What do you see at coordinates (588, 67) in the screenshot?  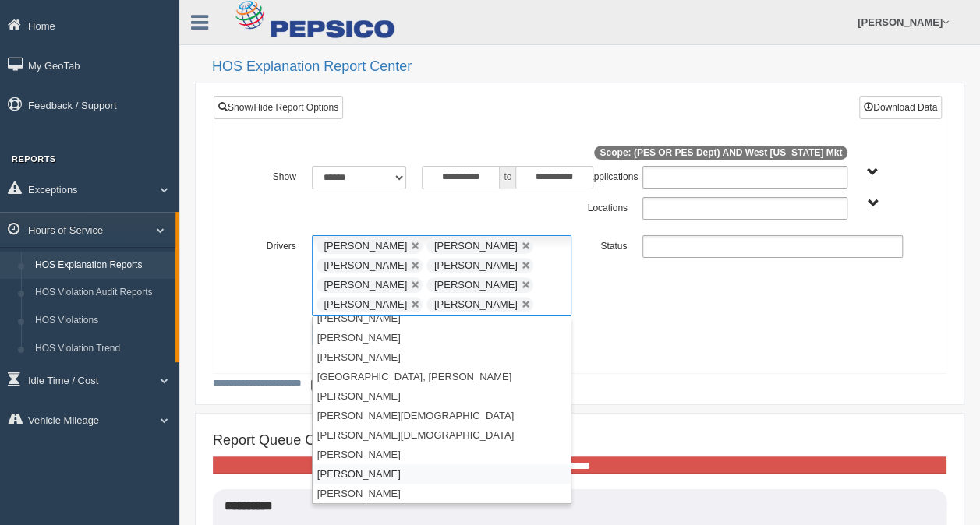 I see `h2: HOS Explanation Report Center` at bounding box center [588, 67].